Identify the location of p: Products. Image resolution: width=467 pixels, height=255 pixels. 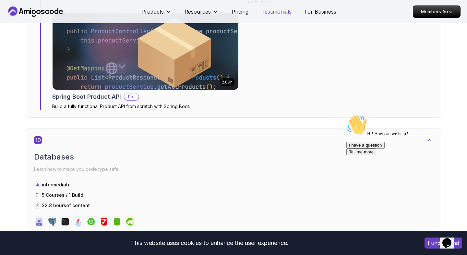
(152, 12).